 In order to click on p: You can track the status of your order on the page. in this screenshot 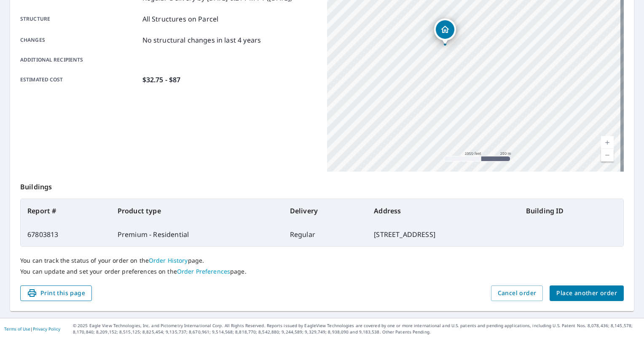, I will do `click(322, 261)`.